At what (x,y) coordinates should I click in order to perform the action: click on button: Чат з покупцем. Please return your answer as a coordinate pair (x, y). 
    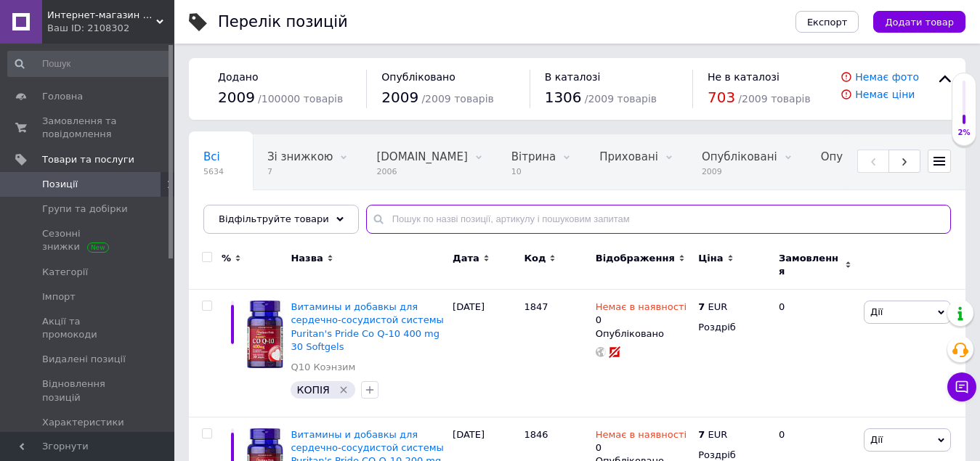
    Looking at the image, I should click on (962, 387).